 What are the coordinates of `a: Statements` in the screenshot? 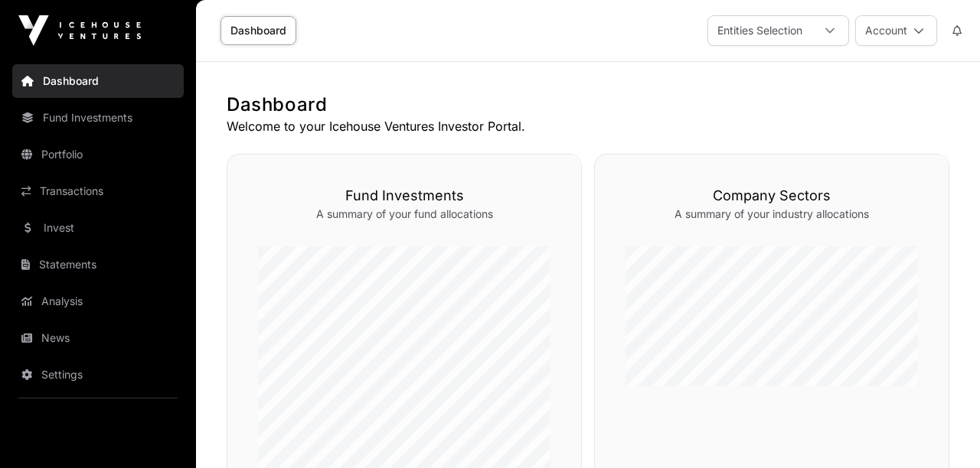 It's located at (98, 265).